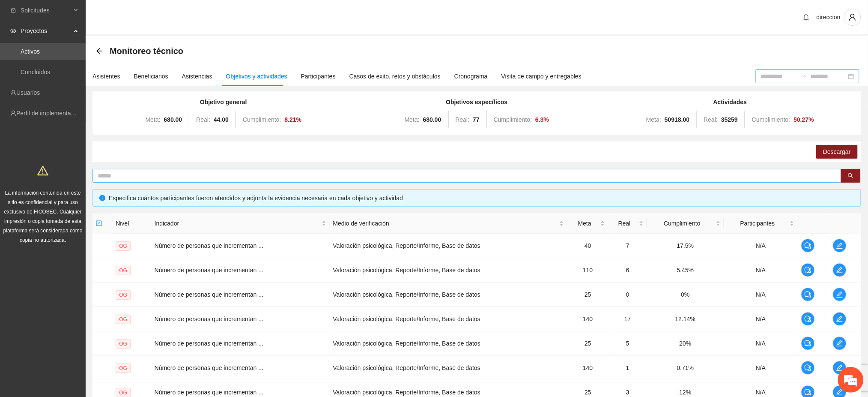 The height and width of the screenshot is (397, 868). I want to click on textarea: Escriba su mensaje y pulse “Intro”, so click(83, 249).